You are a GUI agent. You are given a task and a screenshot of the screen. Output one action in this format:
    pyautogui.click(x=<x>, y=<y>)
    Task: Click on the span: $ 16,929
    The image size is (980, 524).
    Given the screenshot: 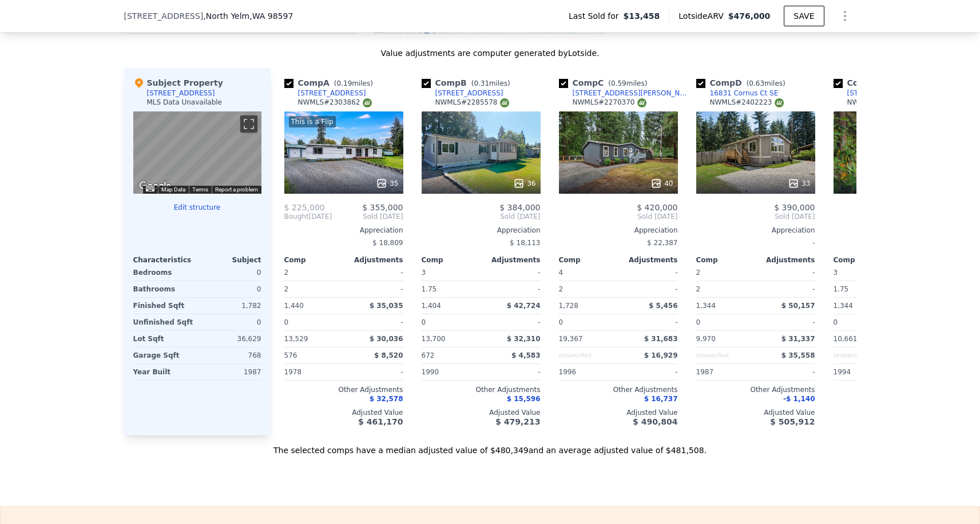 What is the action you would take?
    pyautogui.click(x=661, y=356)
    